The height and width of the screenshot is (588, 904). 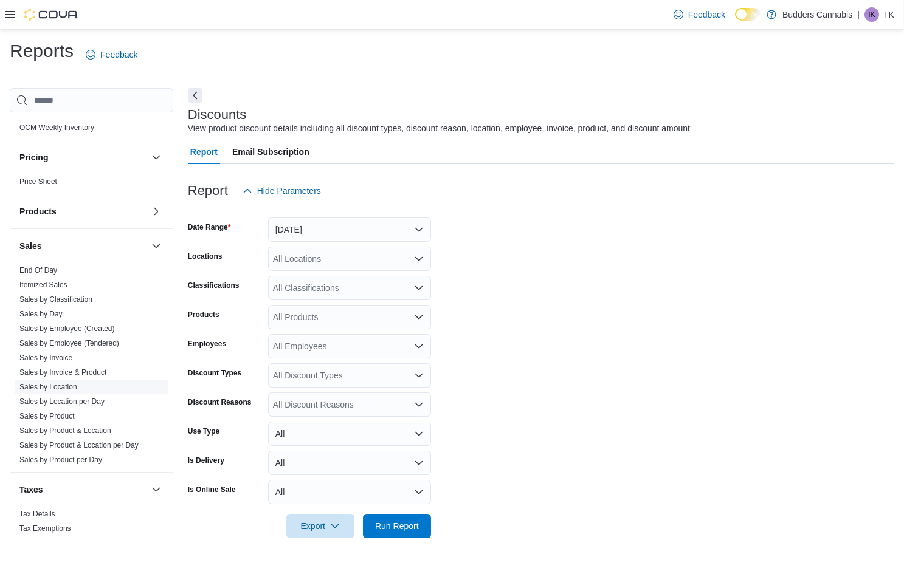 What do you see at coordinates (62, 372) in the screenshot?
I see `a: Sales by Invoice & Product` at bounding box center [62, 372].